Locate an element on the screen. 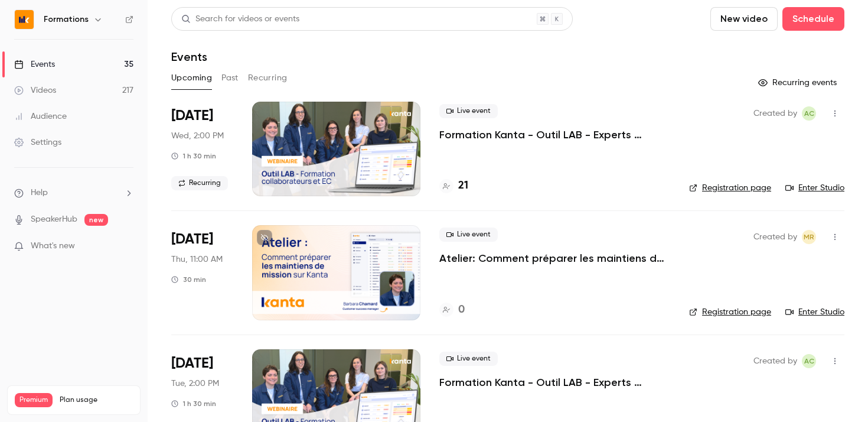 The height and width of the screenshot is (422, 868). li: help-dropdown-opener is located at coordinates (74, 193).